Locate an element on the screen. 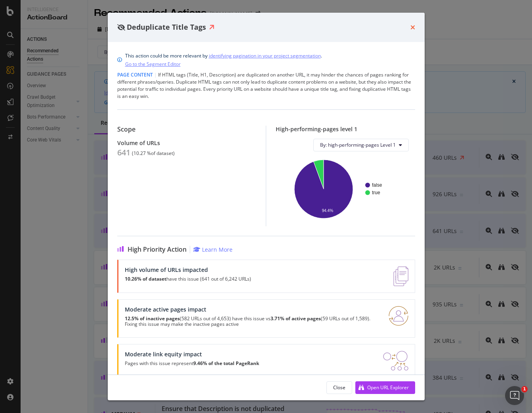 The height and width of the screenshot is (413, 532). strong: 9.46% of the total PageRank is located at coordinates (226, 363).